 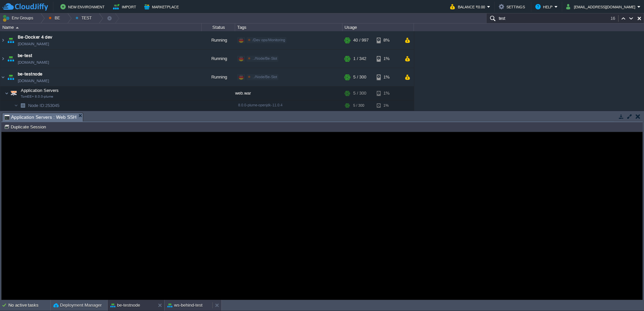 What do you see at coordinates (360, 59) in the screenshot?
I see `div: 1 / 342` at bounding box center [360, 59].